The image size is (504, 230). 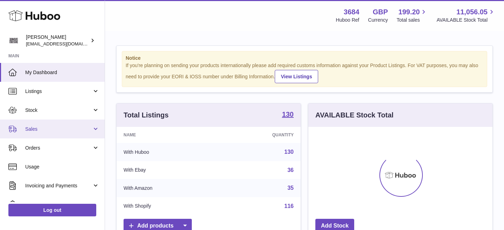 I want to click on td: With Shopify, so click(x=167, y=207).